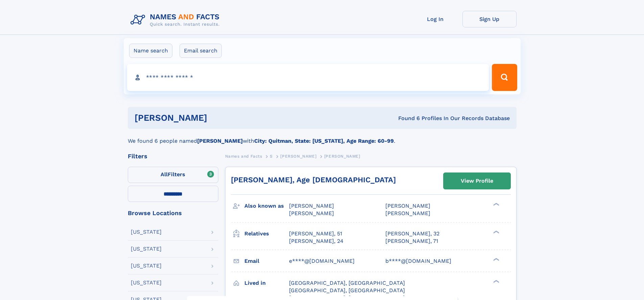 The height and width of the screenshot is (300, 644). Describe the element at coordinates (244, 156) in the screenshot. I see `a: Names and Facts` at that location.